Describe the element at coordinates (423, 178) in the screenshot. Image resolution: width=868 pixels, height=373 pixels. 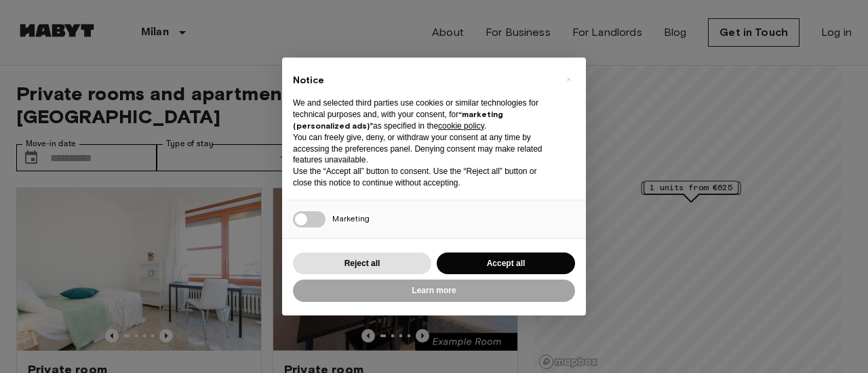
I see `p: Use the “Accept all” button to consent. Use the “Reject all” button or close this notice to conti...` at that location.